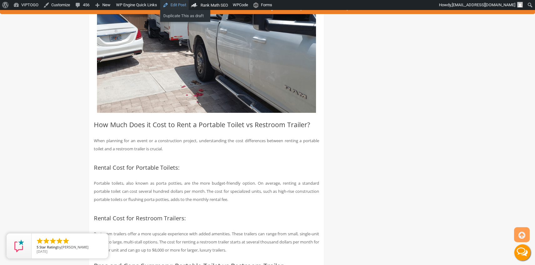  I want to click on button: Live Chat, so click(522, 253).